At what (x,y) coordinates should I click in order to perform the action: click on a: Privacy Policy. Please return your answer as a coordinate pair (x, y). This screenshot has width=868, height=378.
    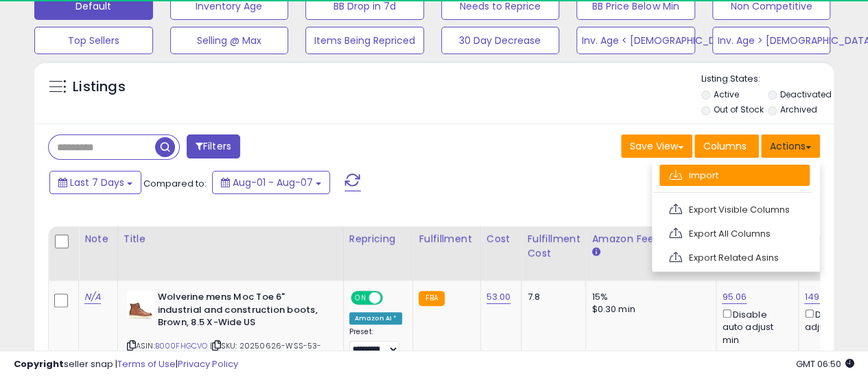
    Looking at the image, I should click on (208, 364).